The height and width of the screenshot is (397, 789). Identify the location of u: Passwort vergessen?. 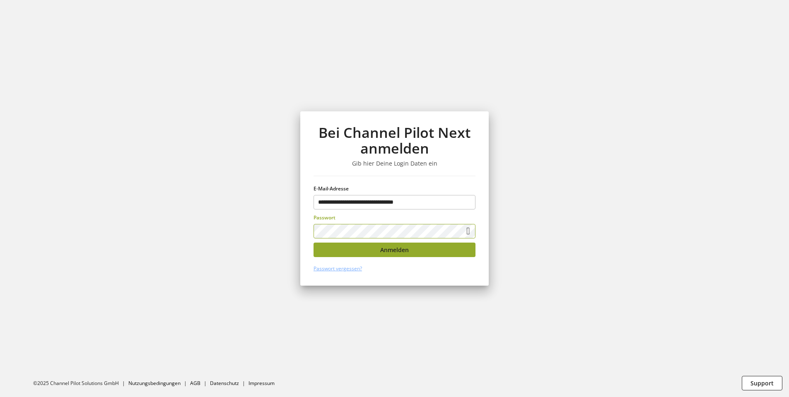
(338, 268).